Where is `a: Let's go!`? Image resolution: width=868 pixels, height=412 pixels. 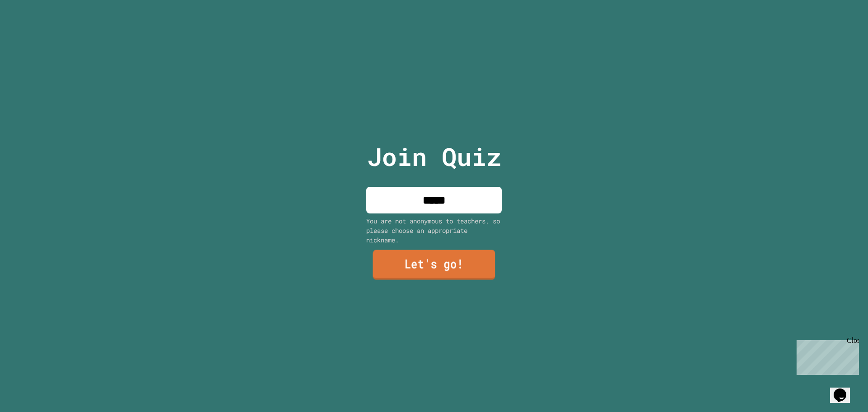 a: Let's go! is located at coordinates (434, 265).